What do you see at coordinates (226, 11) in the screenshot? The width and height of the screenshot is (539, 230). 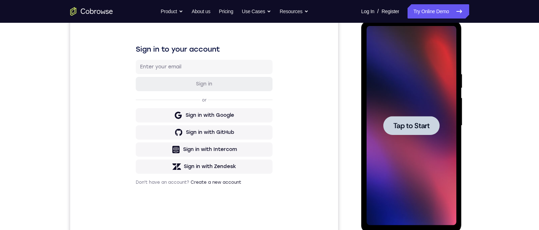 I see `a: Pricing` at bounding box center [226, 11].